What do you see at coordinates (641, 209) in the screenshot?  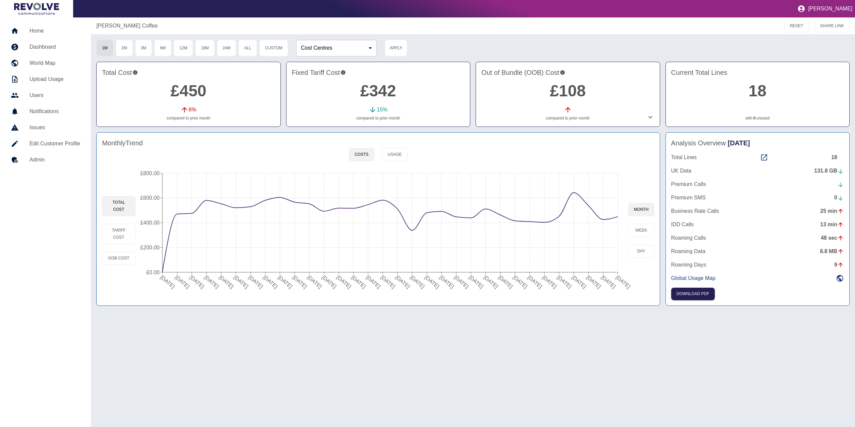 I see `button: month` at bounding box center [641, 209].